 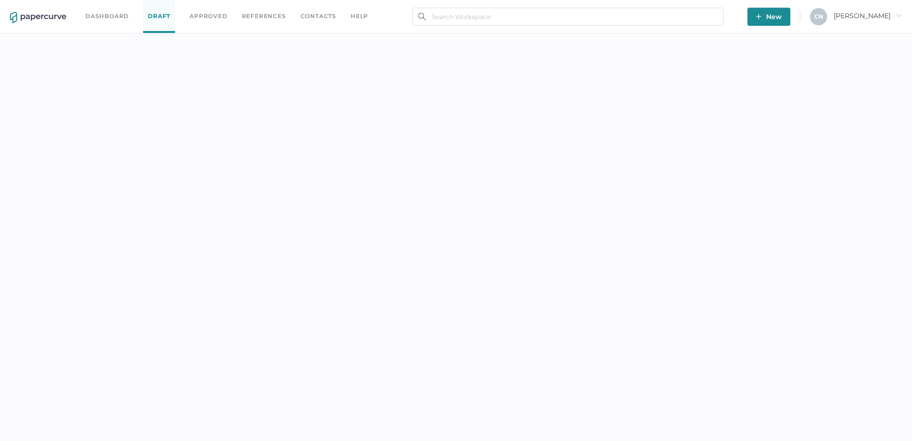 I want to click on img: papercurve-logo-colour.7244d18c.svg, so click(x=38, y=18).